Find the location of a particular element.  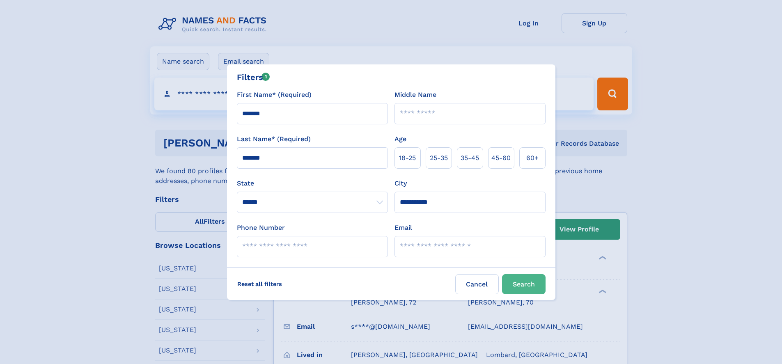

label: Age is located at coordinates (400, 139).